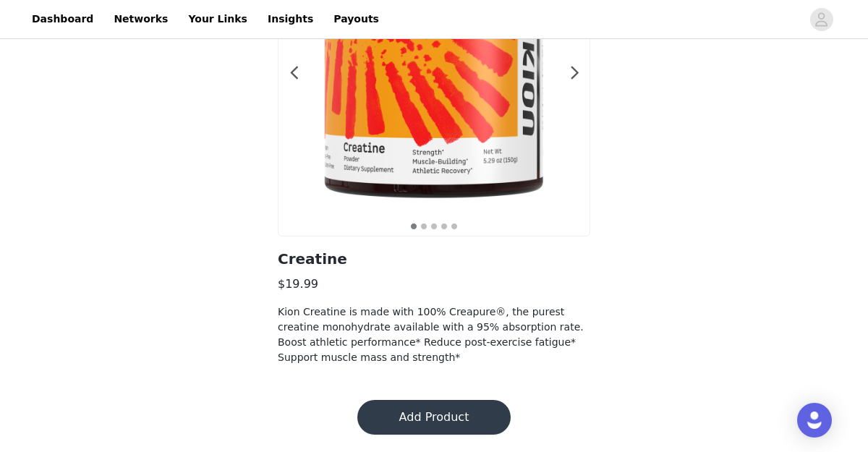 The image size is (868, 452). Describe the element at coordinates (434, 259) in the screenshot. I see `h2: Creatine` at that location.